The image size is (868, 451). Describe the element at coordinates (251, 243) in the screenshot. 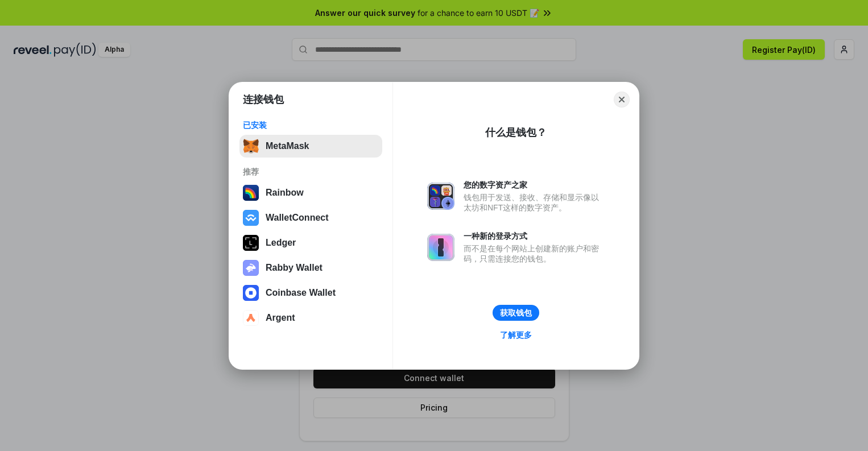

I see `img: svg+xml,%3Csvg%20xmlns%3D%22http%3A%2F%2Fwww.w3.org%2F2000%2Fsvg%22%20width%3D%2228%22%20height%3...` at that location.